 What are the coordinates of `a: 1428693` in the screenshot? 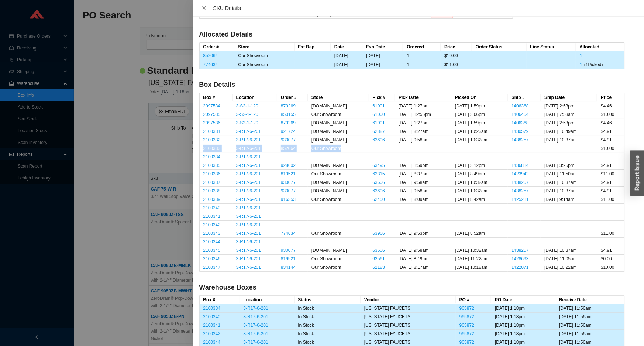 It's located at (520, 259).